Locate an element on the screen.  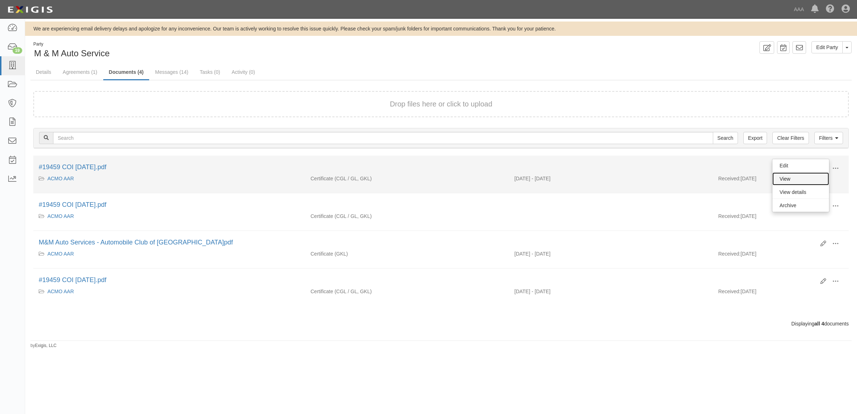
a: Archive is located at coordinates (801, 206).